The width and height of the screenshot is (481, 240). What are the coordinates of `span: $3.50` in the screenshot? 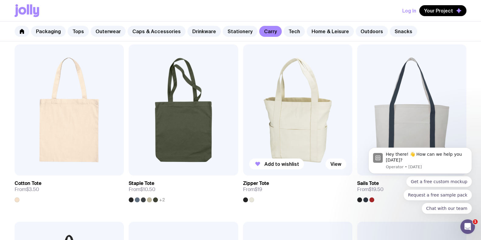 It's located at (33, 189).